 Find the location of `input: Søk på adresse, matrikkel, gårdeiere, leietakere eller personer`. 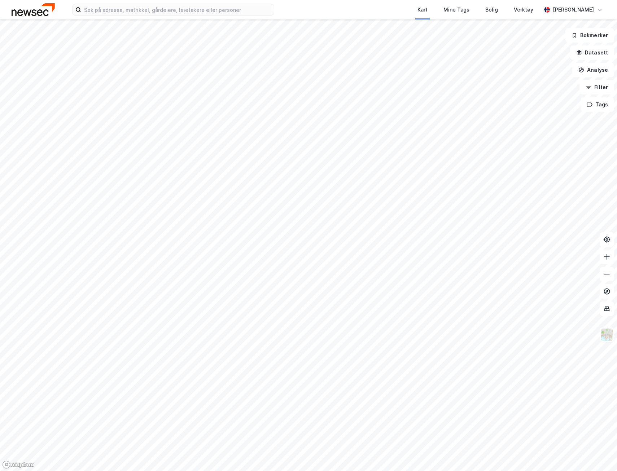

input: Søk på adresse, matrikkel, gårdeiere, leietakere eller personer is located at coordinates (177, 10).